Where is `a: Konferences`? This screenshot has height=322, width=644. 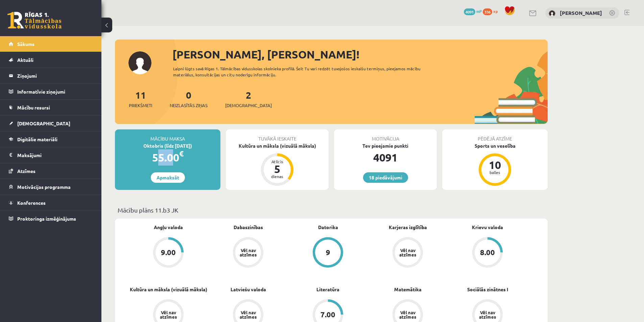 a: Konferences is located at coordinates (51, 203).